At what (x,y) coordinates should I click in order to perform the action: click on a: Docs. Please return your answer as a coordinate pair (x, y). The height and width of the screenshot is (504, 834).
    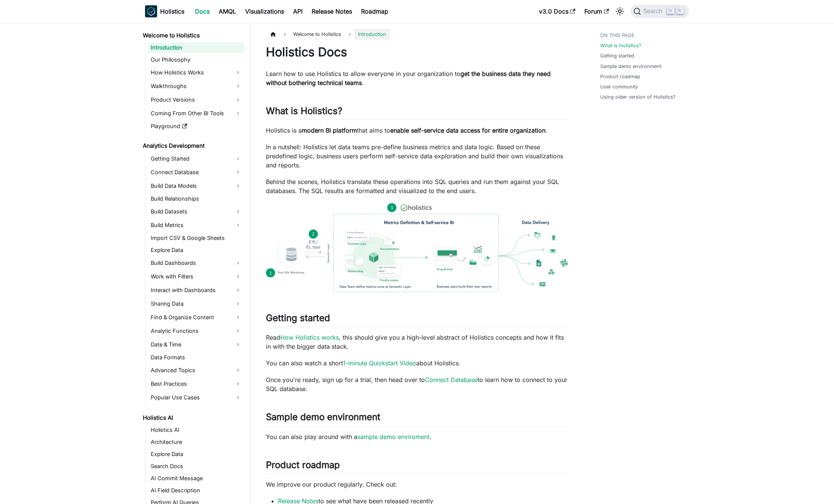
    Looking at the image, I should click on (203, 11).